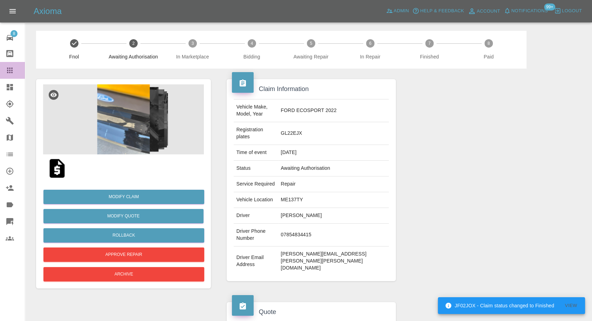 The image size is (592, 321). What do you see at coordinates (489, 43) in the screenshot?
I see `text: 8` at bounding box center [489, 43].